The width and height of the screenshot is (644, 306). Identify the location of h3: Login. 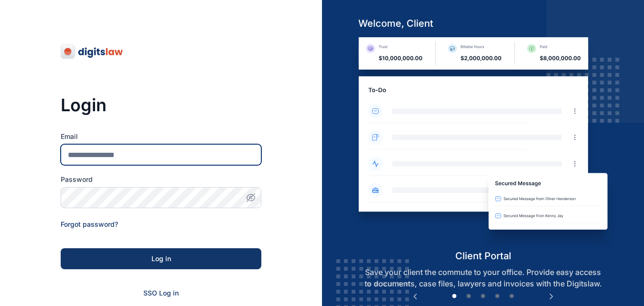
(161, 105).